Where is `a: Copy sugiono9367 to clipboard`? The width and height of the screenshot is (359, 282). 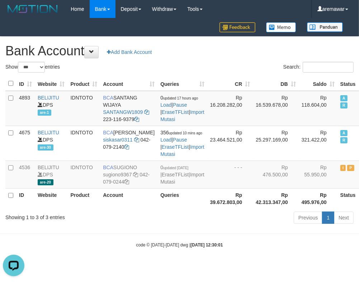 a: Copy sugiono9367 to clipboard is located at coordinates (136, 174).